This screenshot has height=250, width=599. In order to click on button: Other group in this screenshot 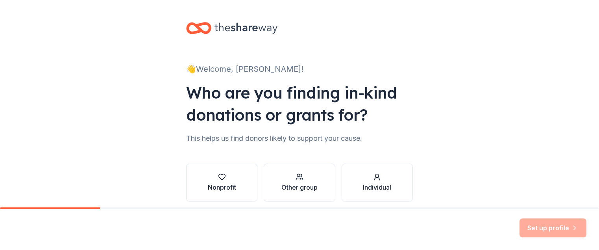, I will do `click(299, 182)`.